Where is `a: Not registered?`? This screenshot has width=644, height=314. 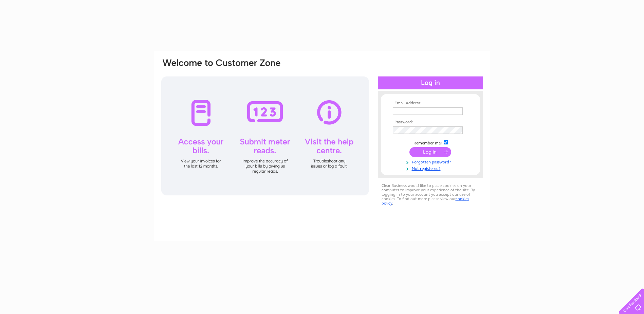 a: Not registered? is located at coordinates (431, 168).